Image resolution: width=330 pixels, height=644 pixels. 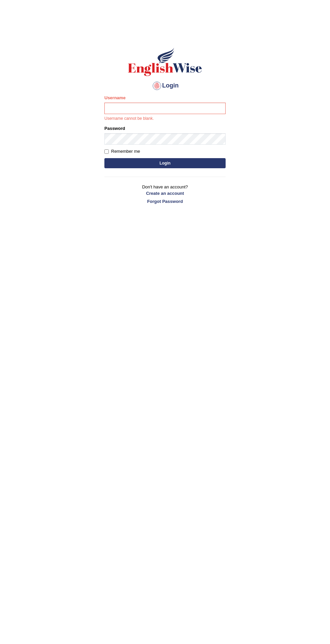 What do you see at coordinates (165, 201) in the screenshot?
I see `a: Forgot Password` at bounding box center [165, 201].